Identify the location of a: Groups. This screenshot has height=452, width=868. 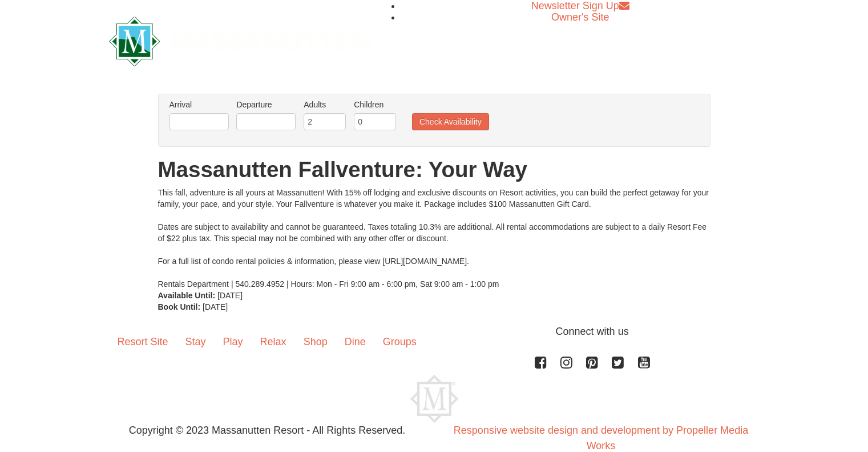
(400, 341).